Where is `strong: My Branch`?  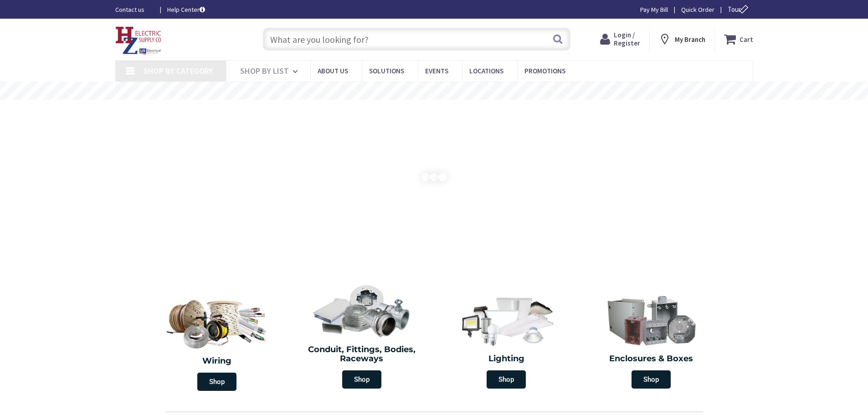
strong: My Branch is located at coordinates (690, 39).